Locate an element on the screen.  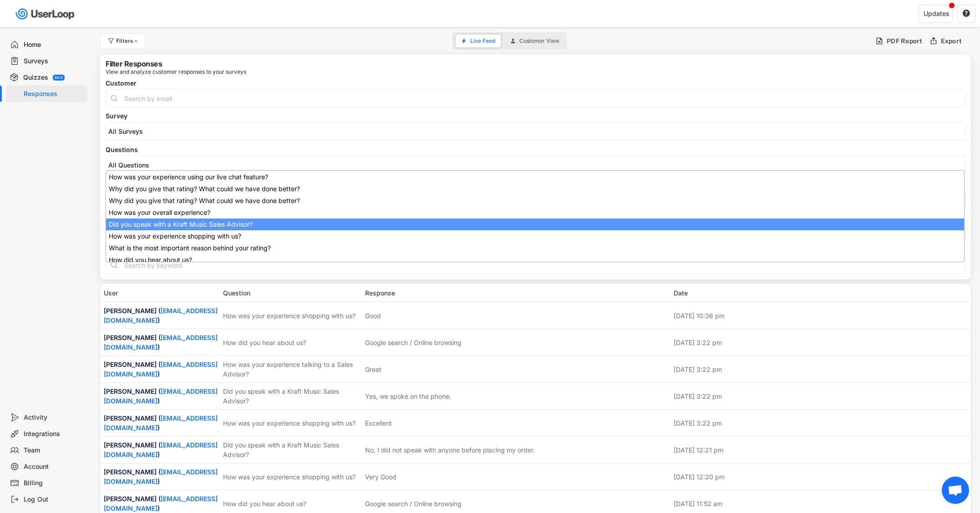
div: Account is located at coordinates (54, 467).